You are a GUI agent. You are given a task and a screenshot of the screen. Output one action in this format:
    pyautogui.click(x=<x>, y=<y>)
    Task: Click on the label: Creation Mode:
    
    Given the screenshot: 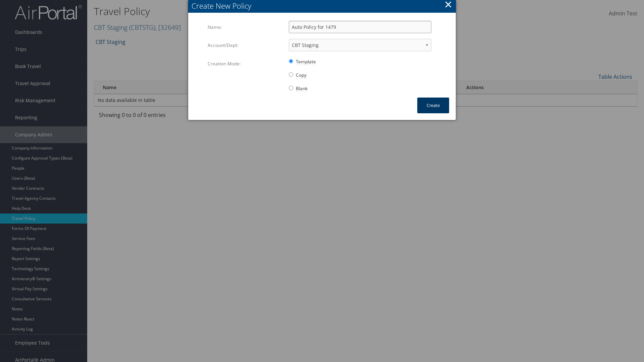 What is the action you would take?
    pyautogui.click(x=246, y=64)
    